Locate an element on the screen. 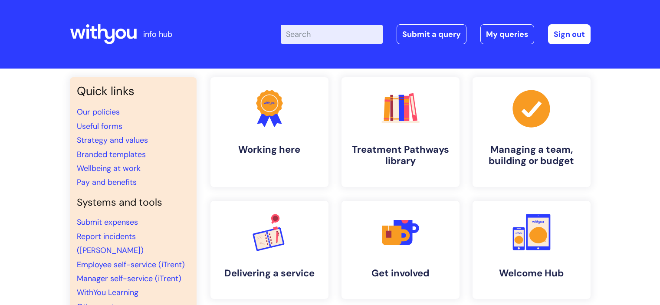 This screenshot has height=305, width=660. h3: Quick links is located at coordinates (133, 91).